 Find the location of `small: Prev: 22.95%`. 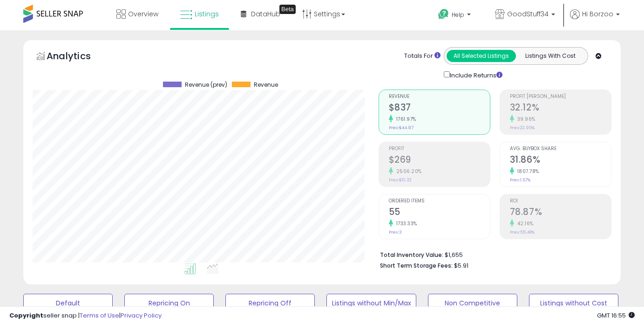

small: Prev: 22.95% is located at coordinates (522, 128).